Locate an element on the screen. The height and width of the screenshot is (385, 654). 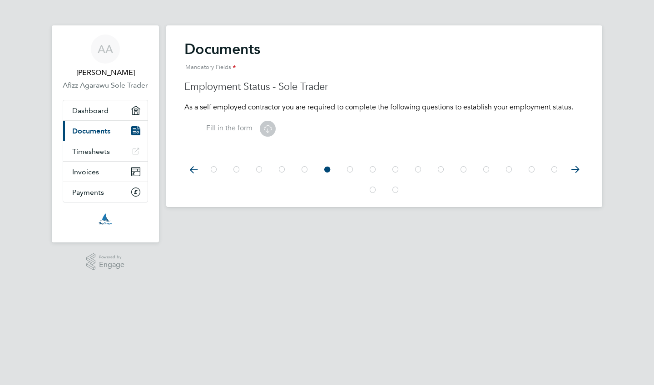
div: Mandatory Fields is located at coordinates (384, 67).